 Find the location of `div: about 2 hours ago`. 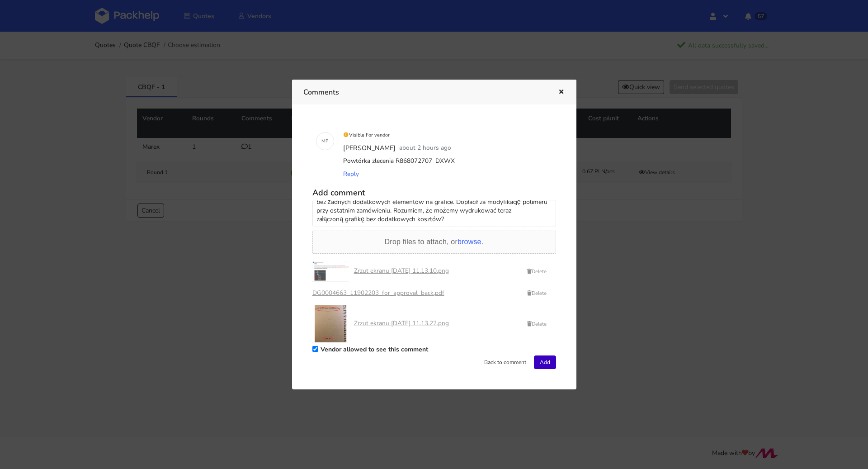

div: about 2 hours ago is located at coordinates (425, 148).